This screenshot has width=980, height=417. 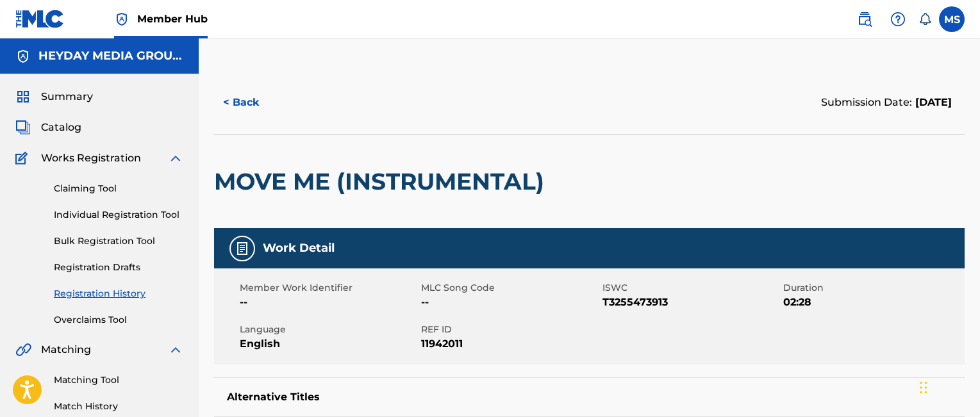 What do you see at coordinates (118, 320) in the screenshot?
I see `a: Overclaims Tool` at bounding box center [118, 320].